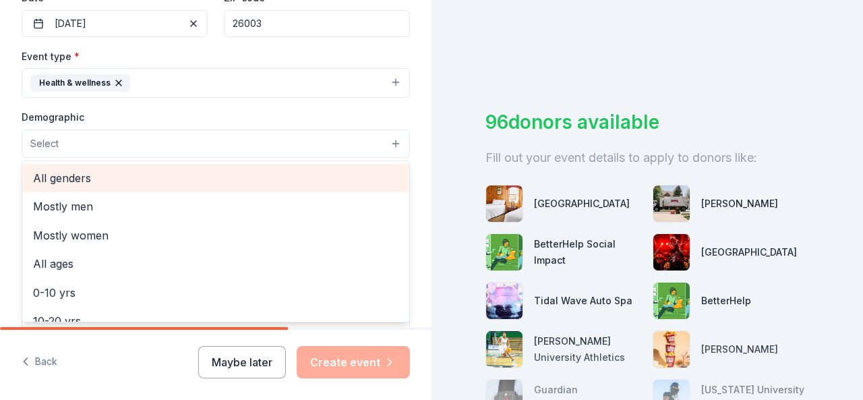  Describe the element at coordinates (216, 263) in the screenshot. I see `span: All ages` at that location.